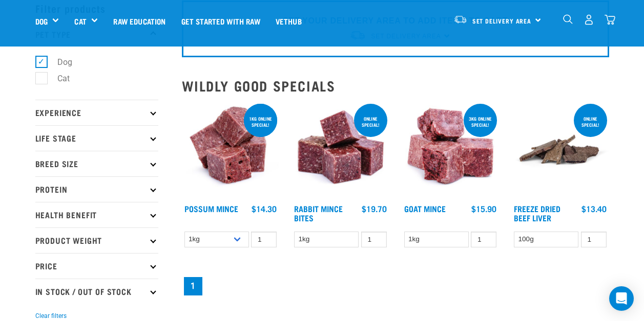  I want to click on p: Protein, so click(97, 189).